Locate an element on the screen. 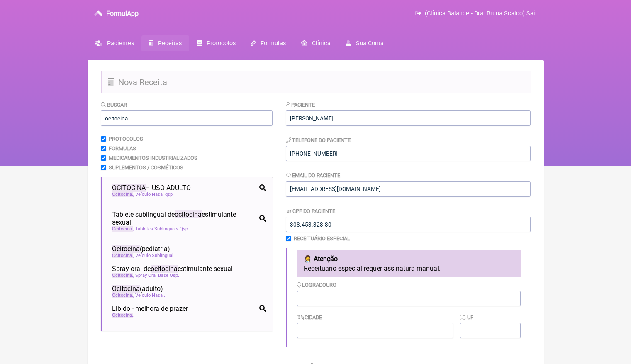 This screenshot has width=631, height=364. span: Clínica is located at coordinates (321, 43).